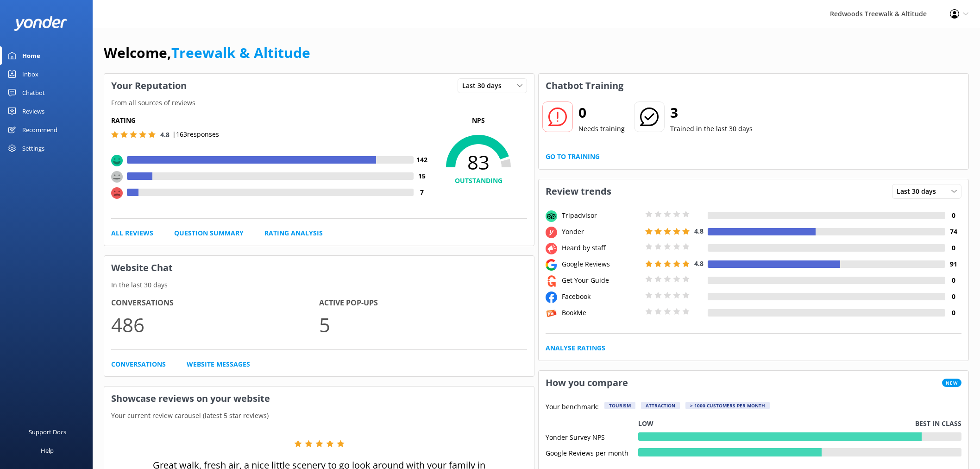  I want to click on h3: How you compare, so click(586, 382).